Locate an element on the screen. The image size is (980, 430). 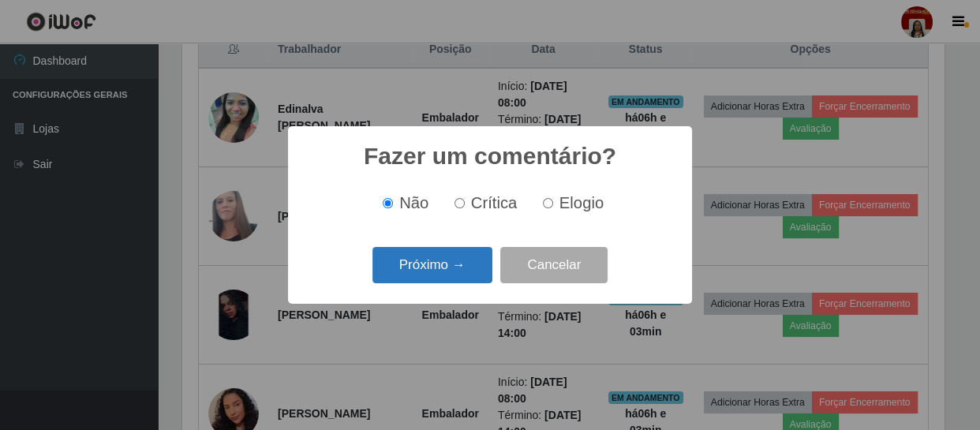
input: Elogio is located at coordinates (548, 203).